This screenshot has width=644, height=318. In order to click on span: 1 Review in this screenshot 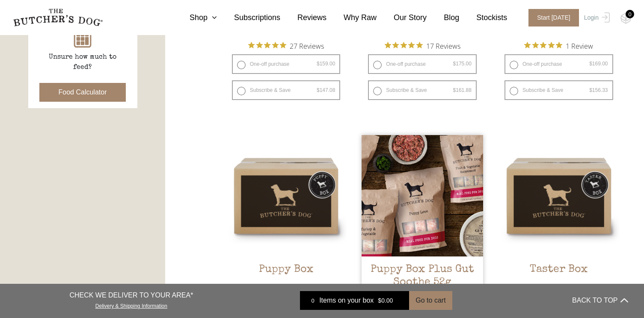, I will do `click(579, 46)`.